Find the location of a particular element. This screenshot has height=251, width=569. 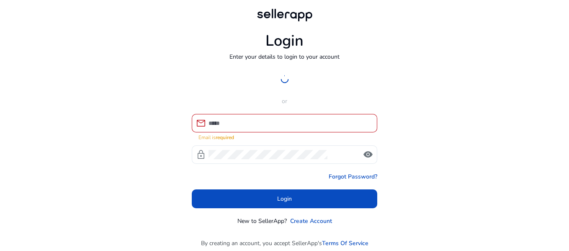

p: New to SellerApp? is located at coordinates (262, 221).